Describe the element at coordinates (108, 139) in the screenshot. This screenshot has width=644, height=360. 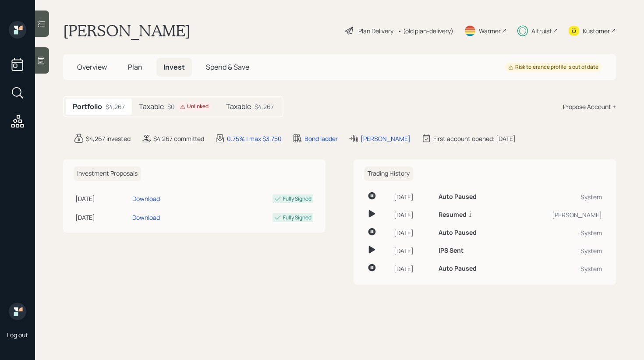
I see `div: $4,267 invested` at that location.